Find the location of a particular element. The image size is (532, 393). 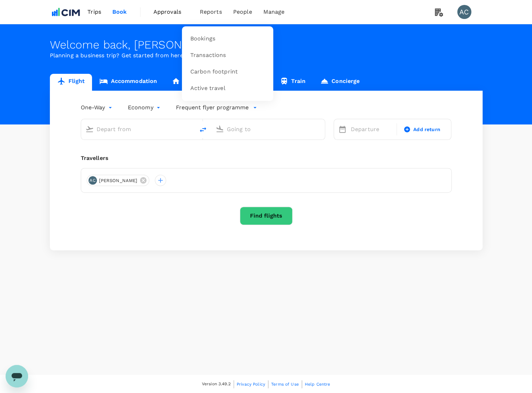

input: Depart from is located at coordinates (138, 129).